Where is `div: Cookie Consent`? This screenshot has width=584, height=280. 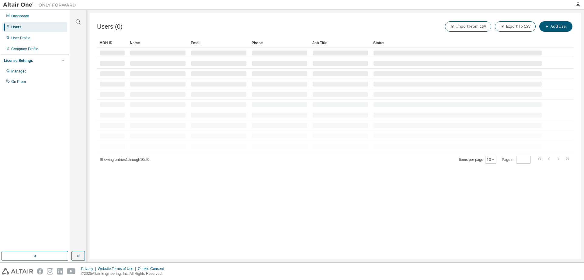 div: Cookie Consent is located at coordinates (152, 268).